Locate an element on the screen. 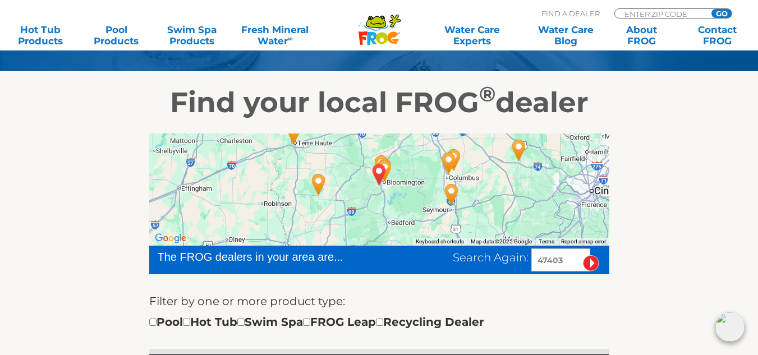  div: Indiana Pools & Spas - Linton - 32 miles away. is located at coordinates (319, 185).